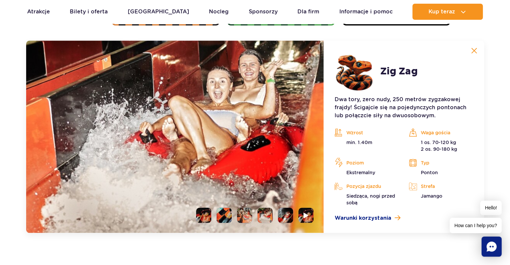 This screenshot has height=265, width=510. I want to click on p: Dwa tory, zero nudy, 250 metrów zygzakowej frajdy! Ścigajcie się na pojedynczych pontonach lub po..., so click(404, 108).